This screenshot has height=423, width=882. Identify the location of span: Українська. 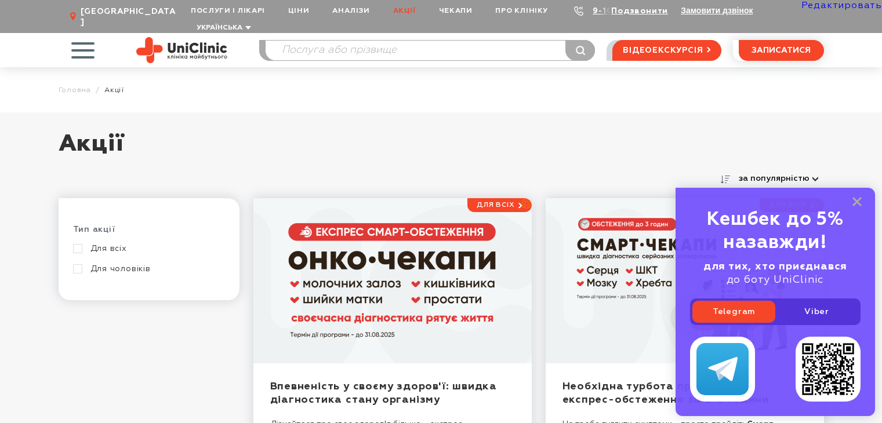
(219, 28).